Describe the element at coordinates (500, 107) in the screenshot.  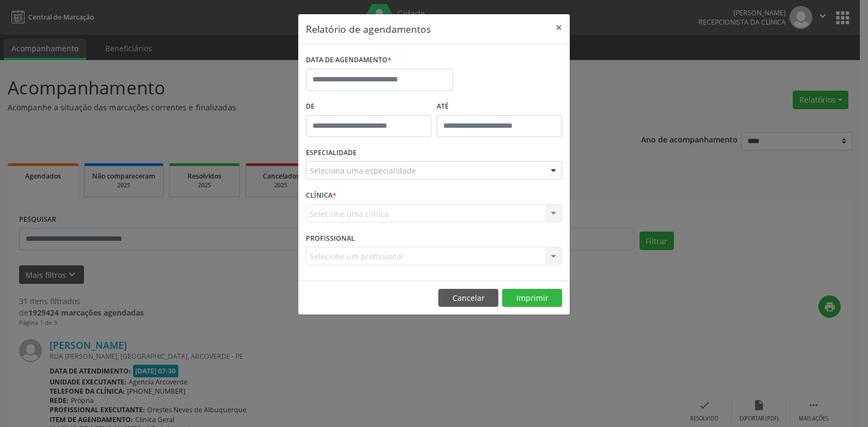
I see `label: ATÉ` at that location.